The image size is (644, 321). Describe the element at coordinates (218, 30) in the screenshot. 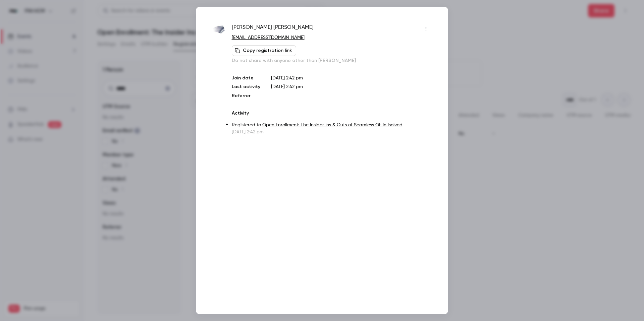

I see `img: cst-cpa.com` at that location.